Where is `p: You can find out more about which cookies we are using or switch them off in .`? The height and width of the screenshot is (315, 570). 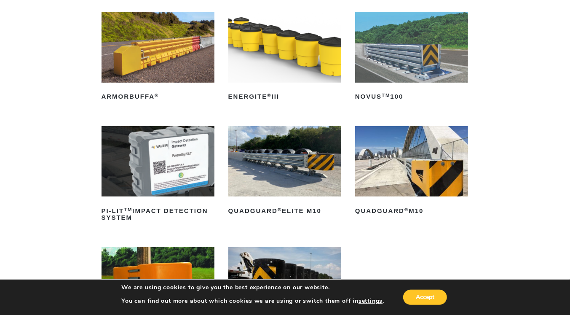 p: You can find out more about which cookies we are using or switch them off in . is located at coordinates (253, 301).